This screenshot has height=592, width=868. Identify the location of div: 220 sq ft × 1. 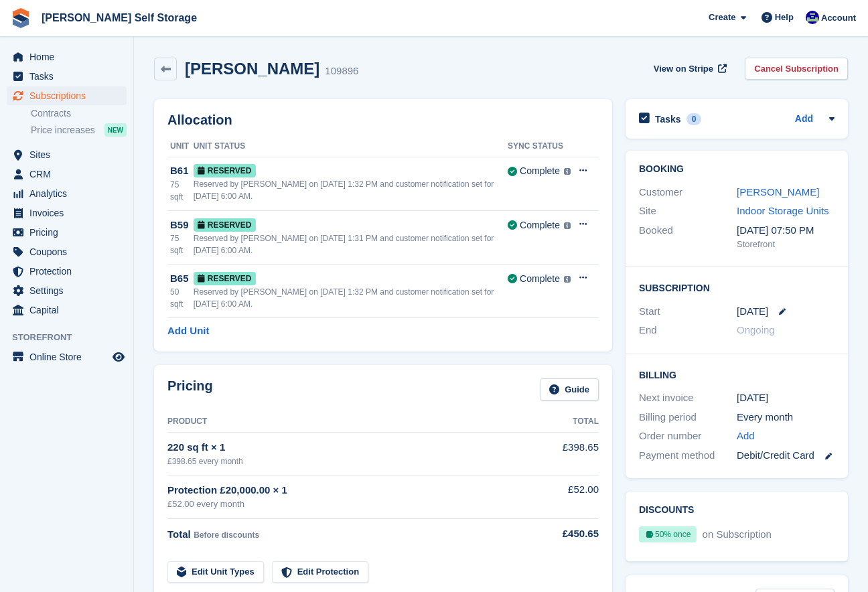
(350, 447).